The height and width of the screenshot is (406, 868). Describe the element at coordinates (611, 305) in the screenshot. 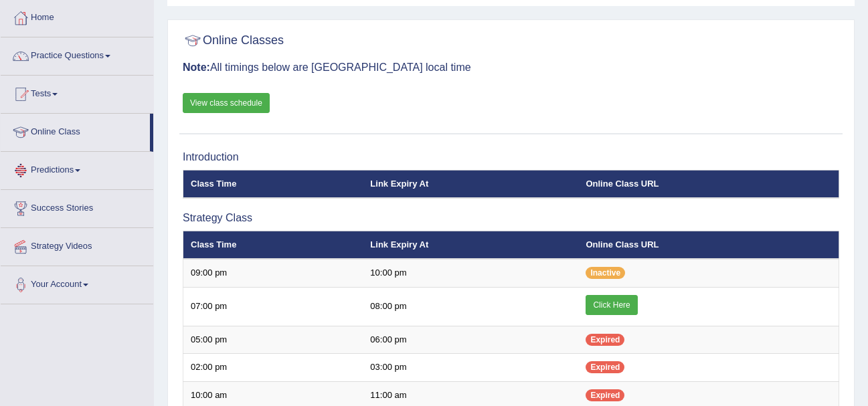

I see `a: Click Here` at that location.